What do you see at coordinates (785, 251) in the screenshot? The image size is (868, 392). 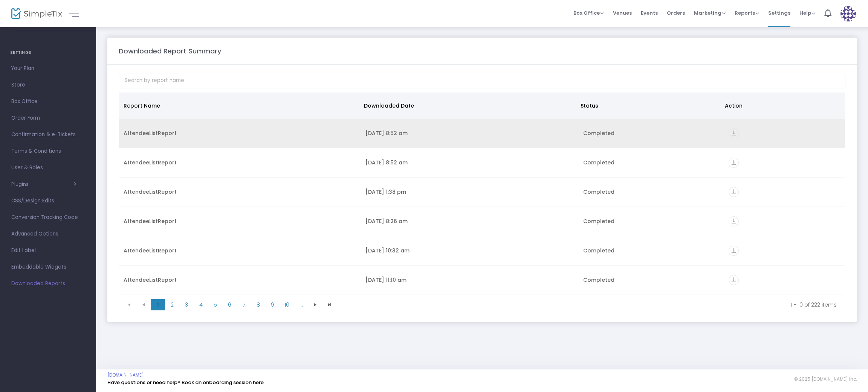 I see `div: https://go.SimpleTix.com/l396x` at bounding box center [785, 251].